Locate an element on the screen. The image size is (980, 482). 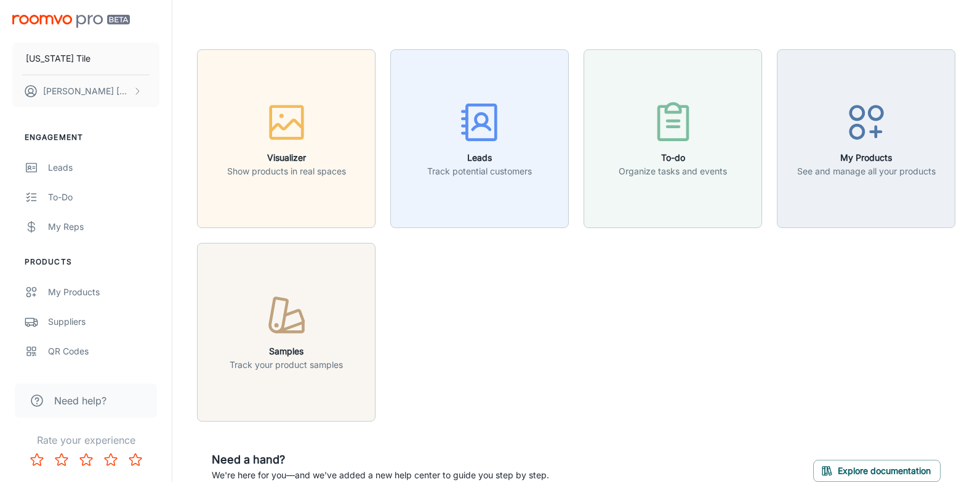
button: To-doOrganize tasks and events is located at coordinates (673, 138).